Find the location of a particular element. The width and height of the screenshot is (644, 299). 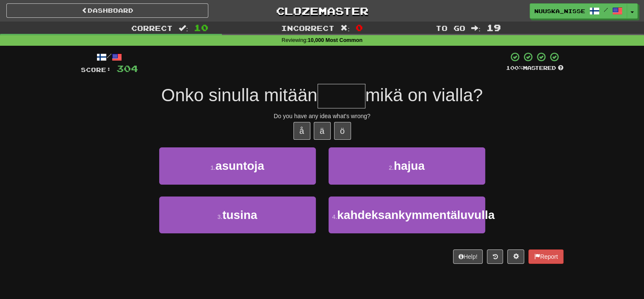

button: 3.tusina is located at coordinates (238, 214).